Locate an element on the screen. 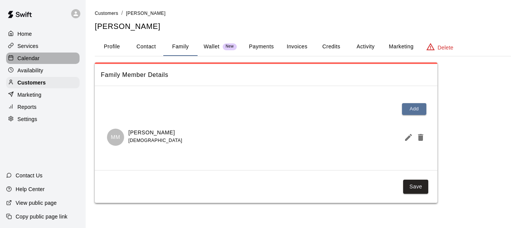 This screenshot has width=520, height=228. button: Activity is located at coordinates (365, 47).